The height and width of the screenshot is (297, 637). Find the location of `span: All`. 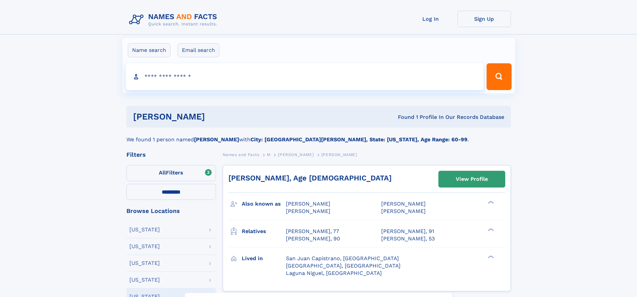

span: All is located at coordinates (162, 172).